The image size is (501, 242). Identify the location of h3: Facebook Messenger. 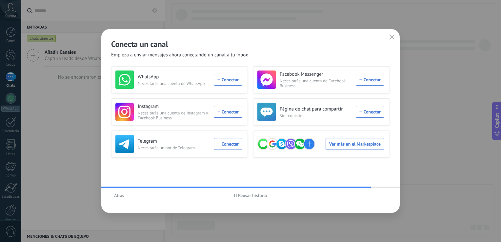
(316, 74).